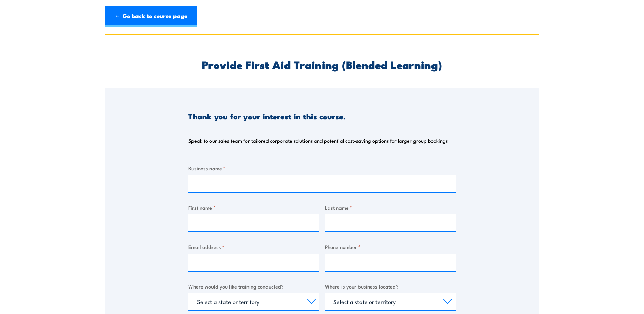 The height and width of the screenshot is (314, 644). Describe the element at coordinates (254, 247) in the screenshot. I see `label: Email address` at that location.